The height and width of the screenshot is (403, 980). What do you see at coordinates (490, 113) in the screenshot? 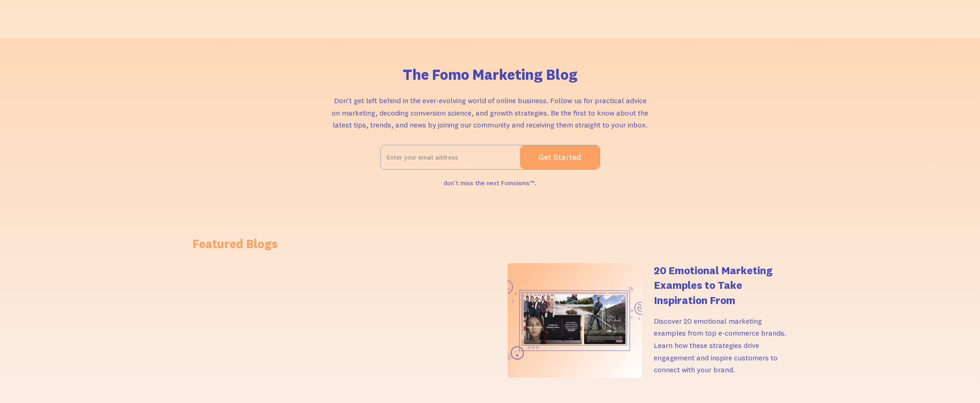
I see `p: Don't get left behind in the ever-evolving world of online business. Follow us for practical advi...` at bounding box center [490, 113].